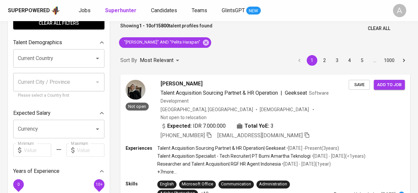  I want to click on p: Not open to relocation, so click(183, 118).